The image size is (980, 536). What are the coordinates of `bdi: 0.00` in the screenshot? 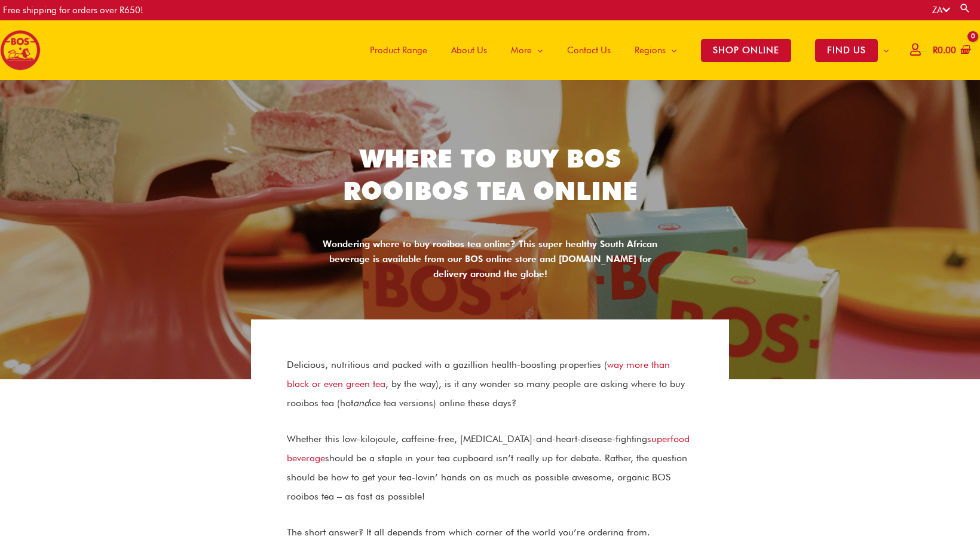 It's located at (944, 50).